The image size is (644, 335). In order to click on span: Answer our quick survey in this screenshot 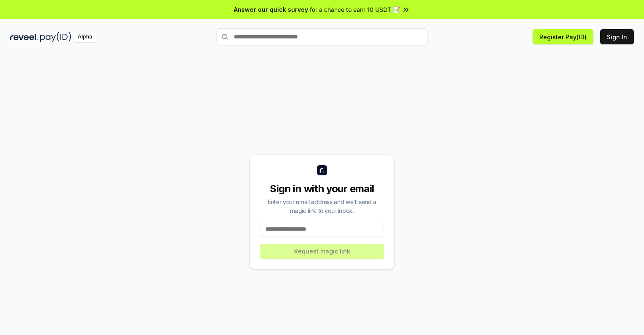, I will do `click(271, 9)`.